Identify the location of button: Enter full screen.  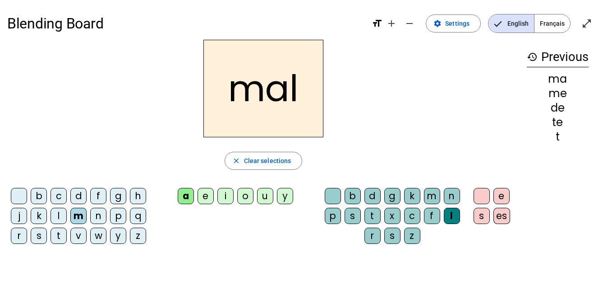
(587, 23).